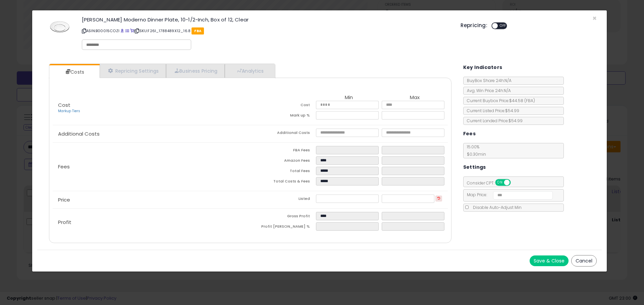 Image resolution: width=644 pixels, height=305 pixels. I want to click on td: Total Fees, so click(283, 172).